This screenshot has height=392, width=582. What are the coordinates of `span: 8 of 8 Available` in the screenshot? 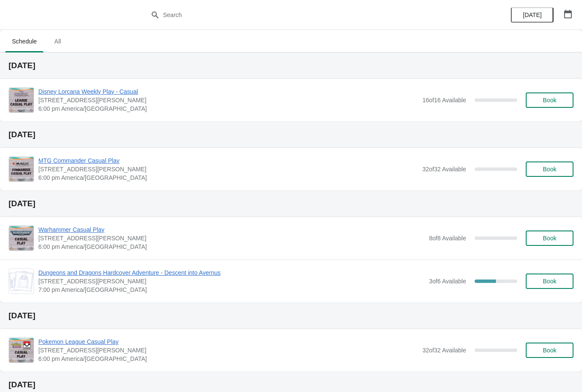 It's located at (447, 238).